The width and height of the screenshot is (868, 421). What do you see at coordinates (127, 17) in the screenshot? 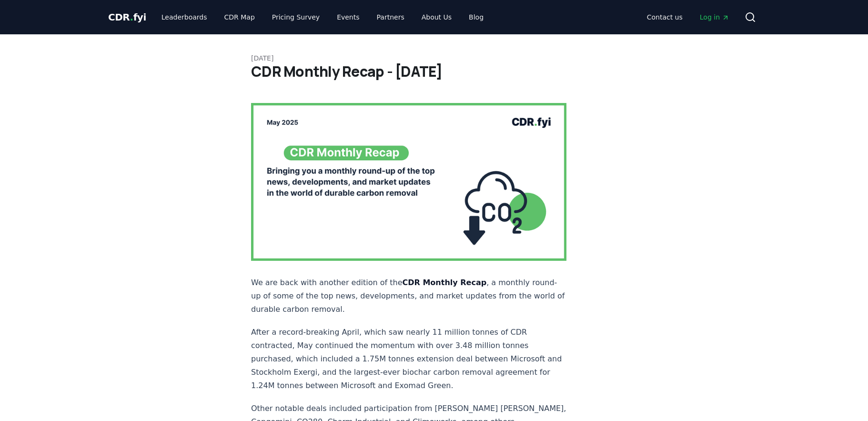
I see `span: CDR fyi` at bounding box center [127, 17].